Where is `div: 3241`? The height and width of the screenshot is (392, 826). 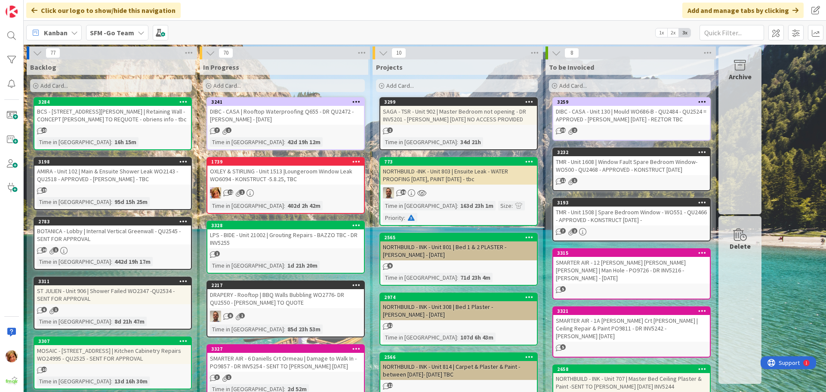
div: 3241 is located at coordinates (286, 102).